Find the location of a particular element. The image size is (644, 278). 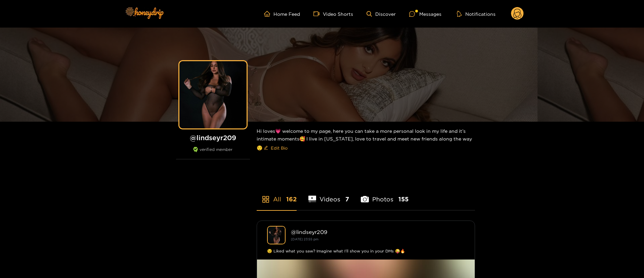

span: home is located at coordinates (269, 14).